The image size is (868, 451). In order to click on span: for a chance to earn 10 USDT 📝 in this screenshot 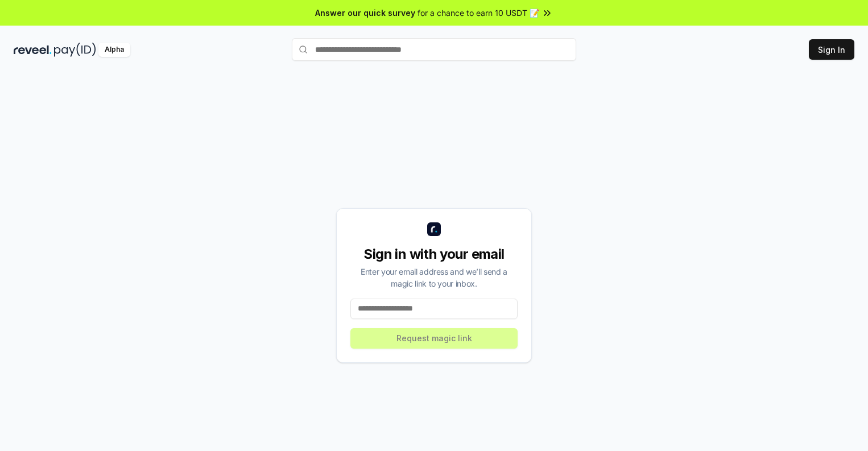, I will do `click(478, 12)`.